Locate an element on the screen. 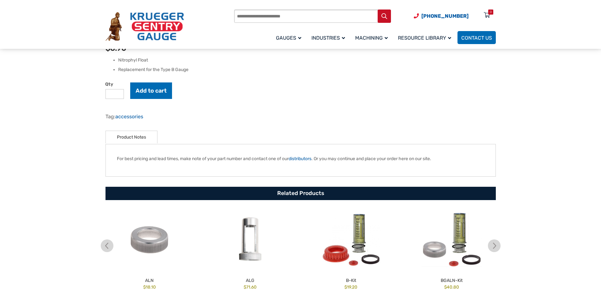  span: Contact Us is located at coordinates (476, 38).